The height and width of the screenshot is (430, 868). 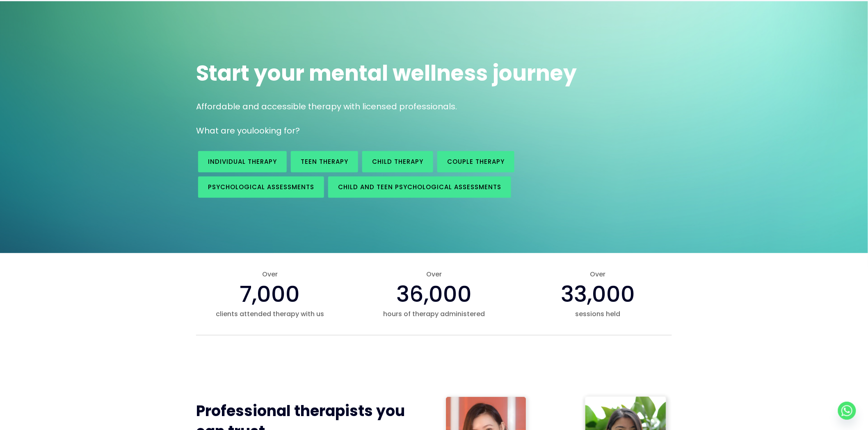 What do you see at coordinates (476, 161) in the screenshot?
I see `span: Couple therapy` at bounding box center [476, 161].